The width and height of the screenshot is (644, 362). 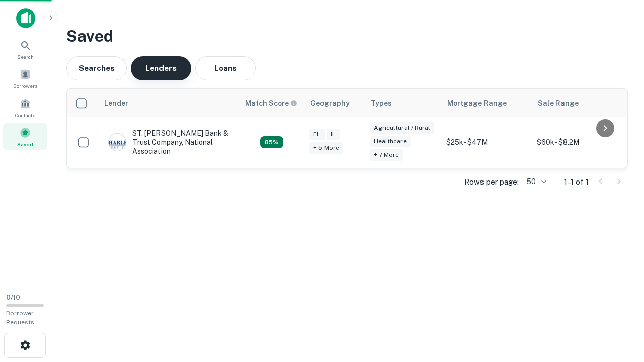 What do you see at coordinates (381, 103) in the screenshot?
I see `div: Types` at bounding box center [381, 103].